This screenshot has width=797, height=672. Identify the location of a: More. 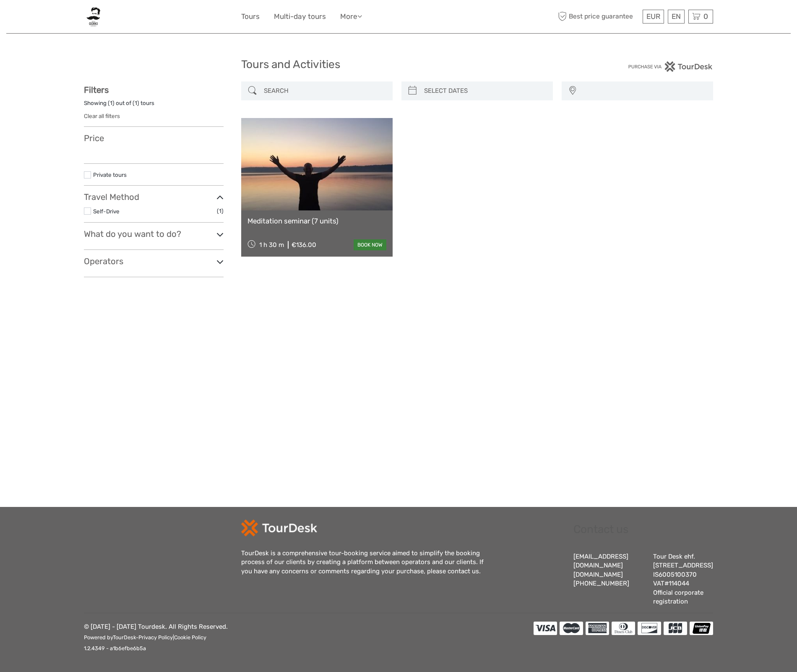
(351, 16).